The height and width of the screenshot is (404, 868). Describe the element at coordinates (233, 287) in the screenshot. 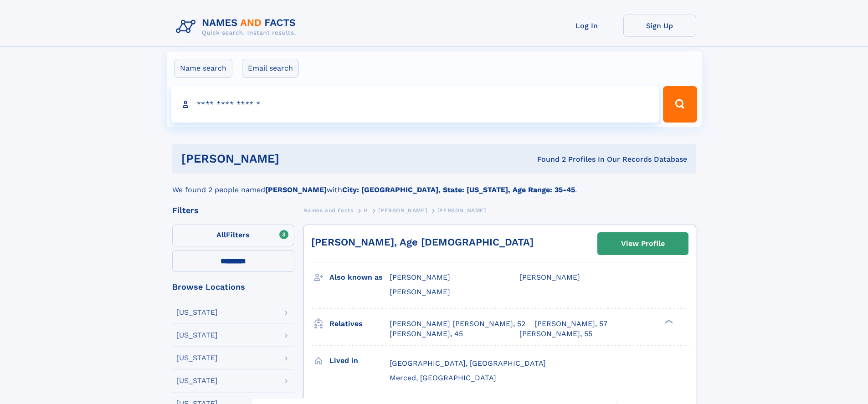

I see `div: Browse Locations` at that location.